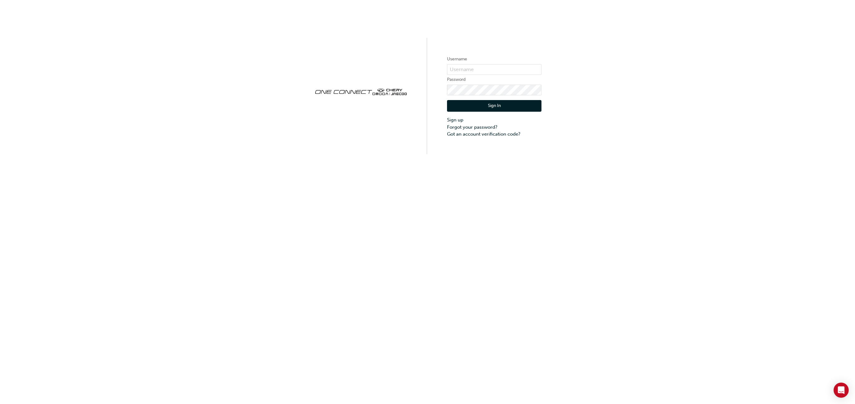 This screenshot has height=404, width=855. What do you see at coordinates (494, 127) in the screenshot?
I see `a: Forgot your password?` at bounding box center [494, 127].